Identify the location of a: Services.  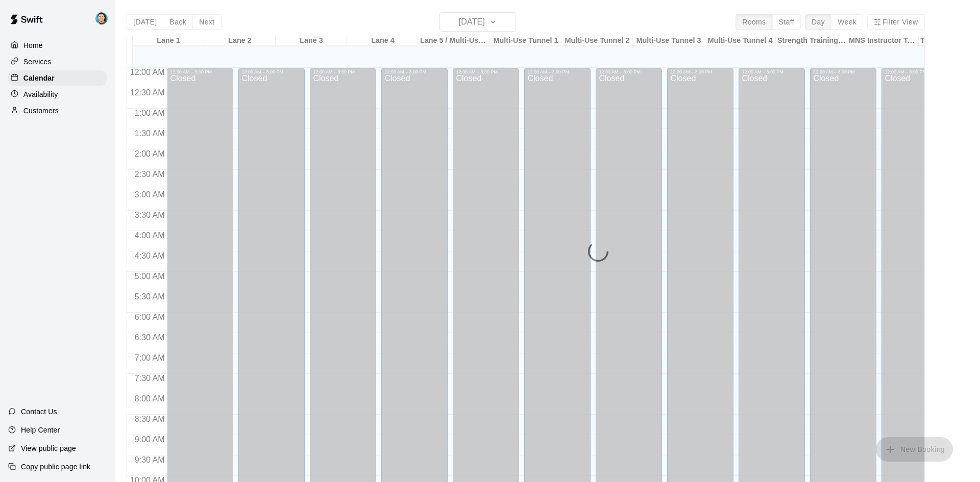
(57, 62).